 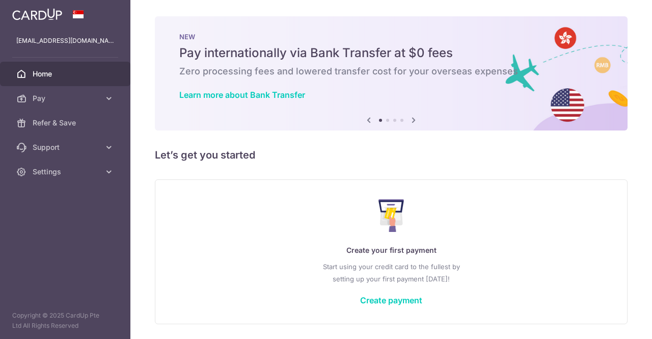 I want to click on h6: Zero processing fees and lowered transfer cost for your overseas expenses, so click(x=391, y=71).